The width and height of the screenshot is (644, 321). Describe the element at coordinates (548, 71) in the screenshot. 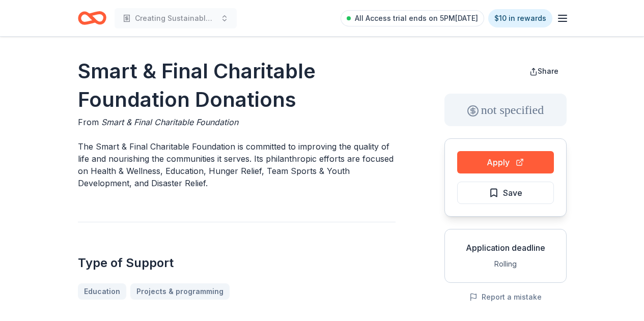

I see `span: Share` at that location.